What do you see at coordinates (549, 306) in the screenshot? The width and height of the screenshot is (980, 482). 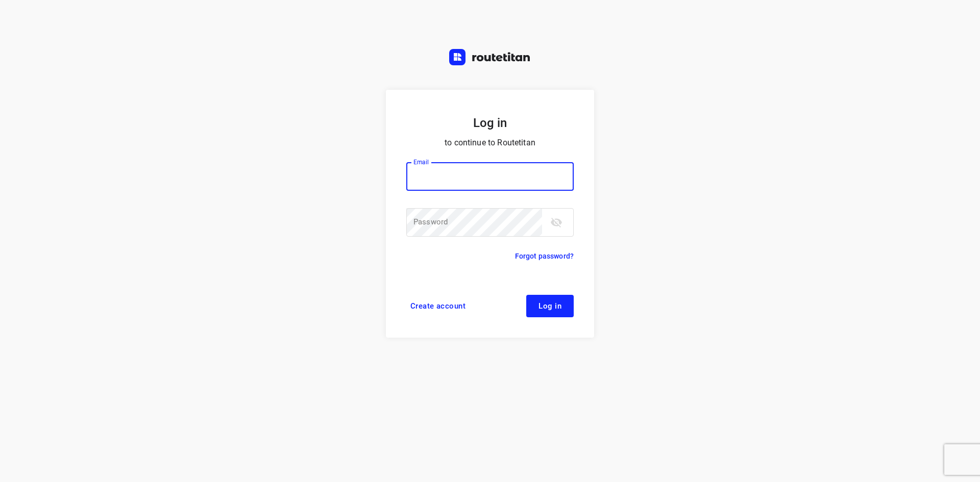 I see `button: Log in` at bounding box center [549, 306].